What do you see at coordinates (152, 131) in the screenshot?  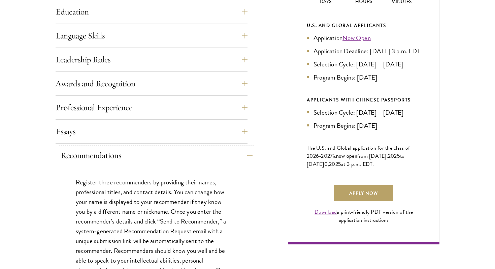 I see `button: Essays` at bounding box center [152, 131].